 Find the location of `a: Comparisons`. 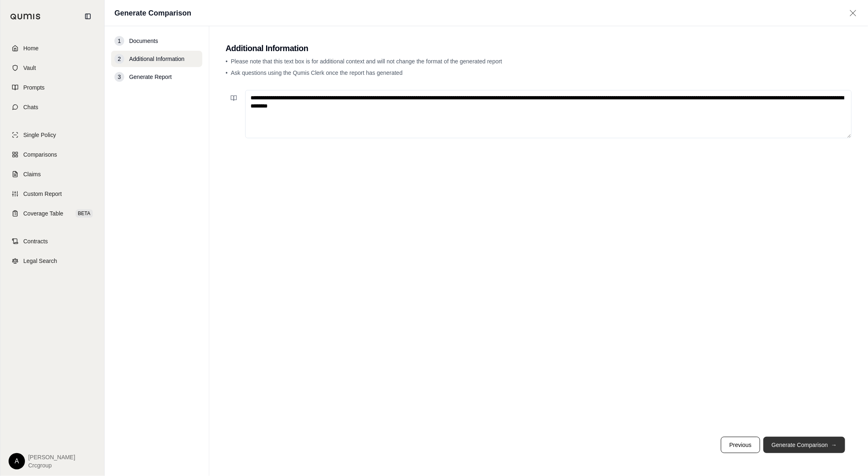

a: Comparisons is located at coordinates (53, 155).